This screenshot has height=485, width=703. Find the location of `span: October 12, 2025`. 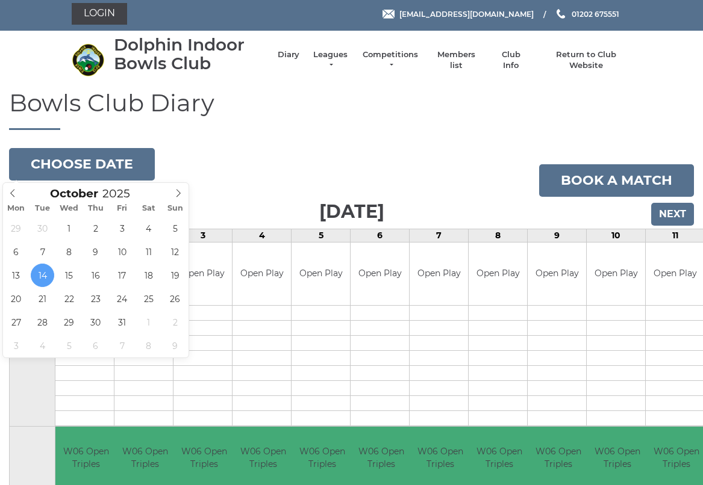

span: October 12, 2025 is located at coordinates (175, 252).